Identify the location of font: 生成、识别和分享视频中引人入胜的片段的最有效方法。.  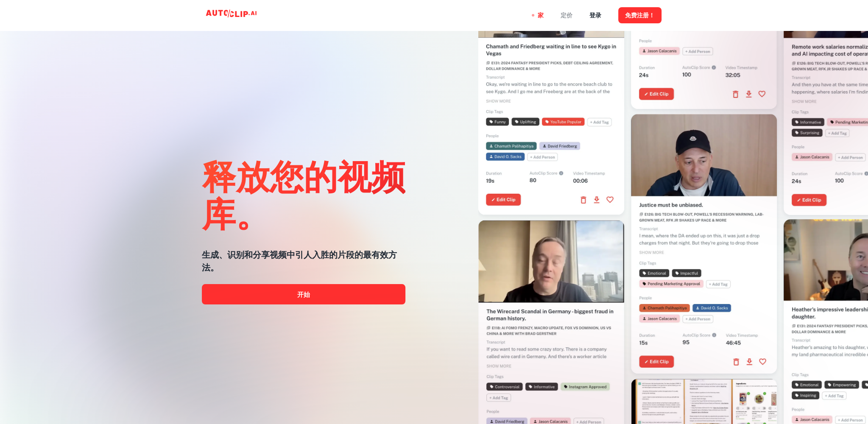
(299, 261).